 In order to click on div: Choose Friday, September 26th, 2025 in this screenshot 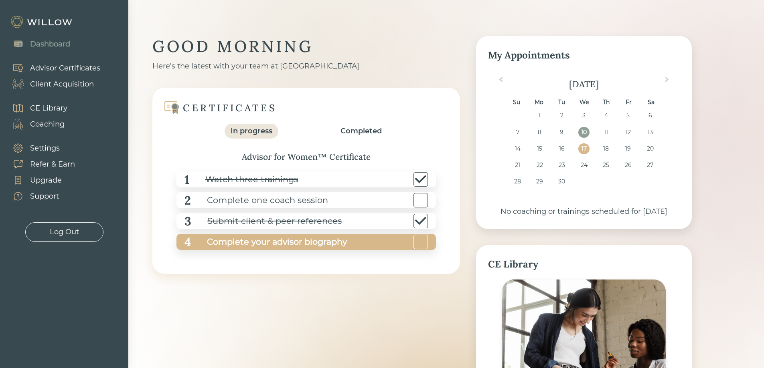, I will do `click(628, 165)`.